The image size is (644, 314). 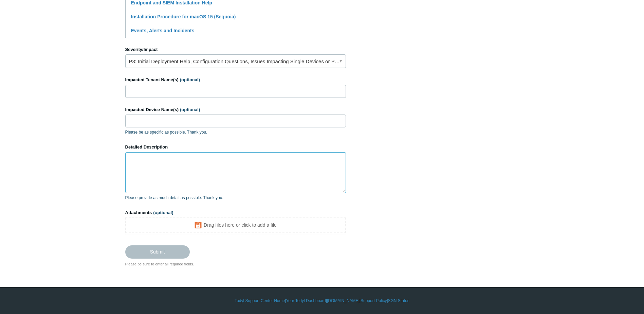 What do you see at coordinates (236, 147) in the screenshot?
I see `label: Detailed Description` at bounding box center [236, 147].